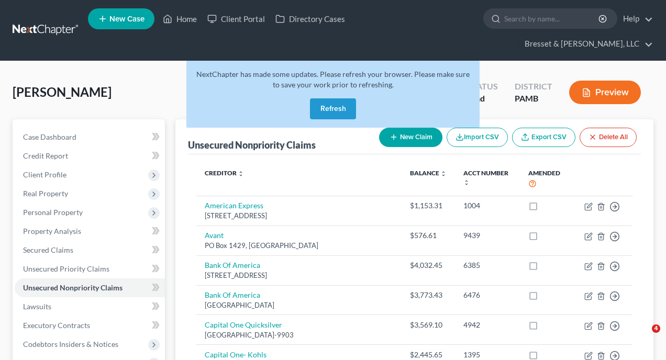 The width and height of the screenshot is (666, 360). I want to click on button: Import CSV, so click(477, 137).